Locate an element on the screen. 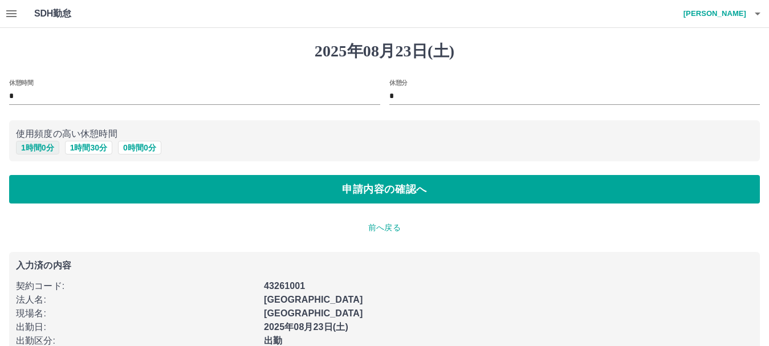 This screenshot has width=769, height=346. p: 入力済の内容 is located at coordinates (384, 266).